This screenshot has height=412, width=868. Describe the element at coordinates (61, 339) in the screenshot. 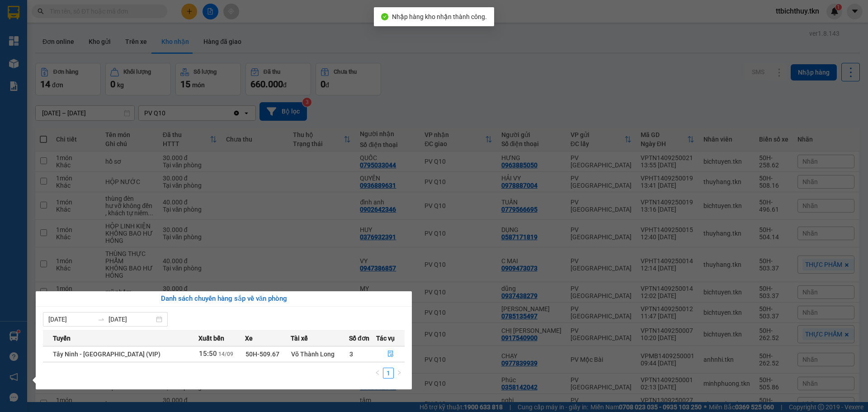

I see `span: Tuyến` at that location.